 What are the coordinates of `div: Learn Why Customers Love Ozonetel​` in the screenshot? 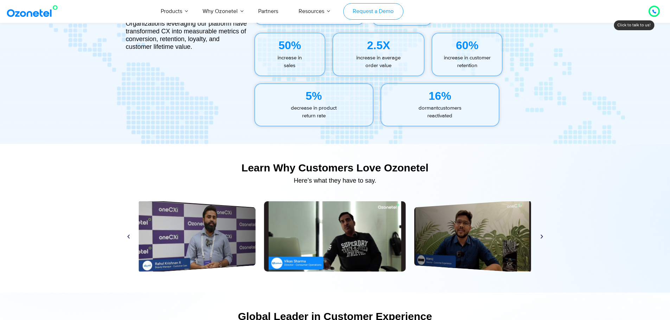 It's located at (335, 168).